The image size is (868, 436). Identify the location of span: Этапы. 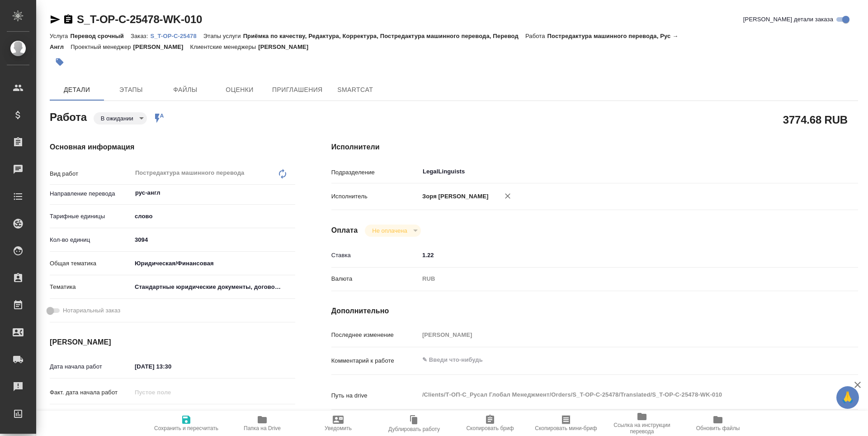
(131, 90).